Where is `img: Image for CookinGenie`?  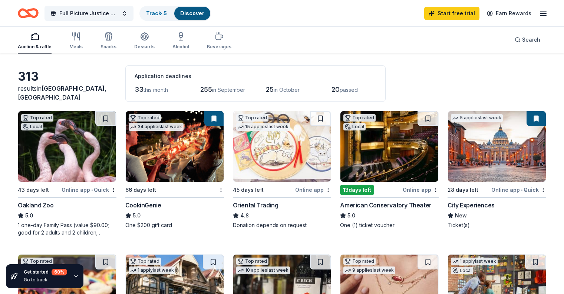
img: Image for CookinGenie is located at coordinates (175, 146).